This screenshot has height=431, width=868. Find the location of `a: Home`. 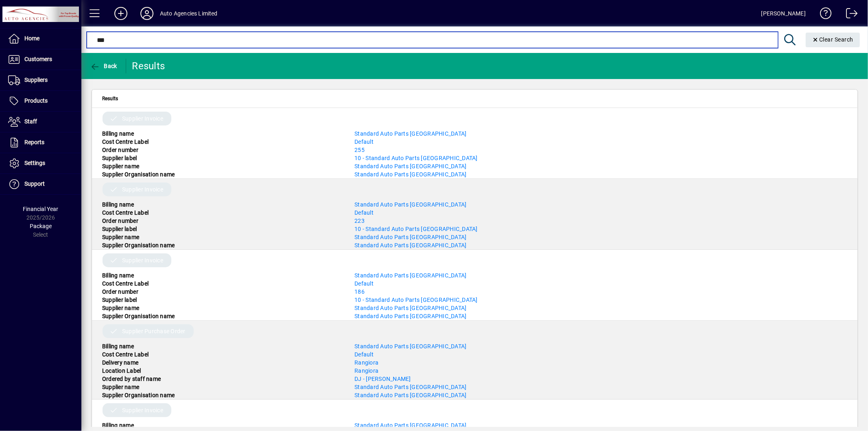

a: Home is located at coordinates (42, 39).